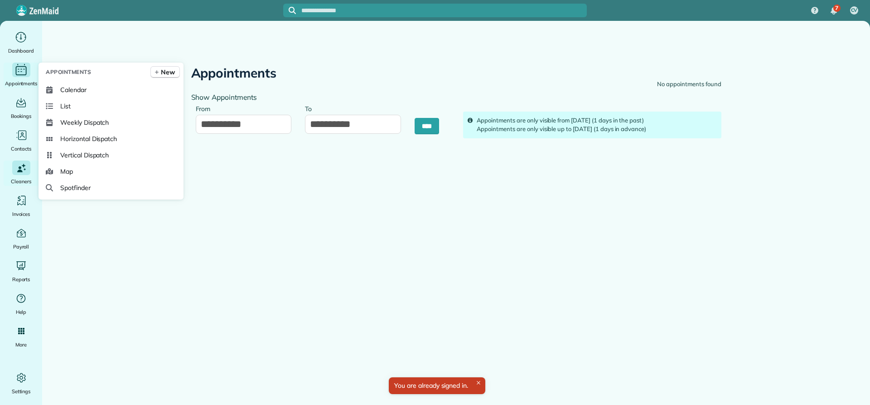 The image size is (870, 405). What do you see at coordinates (21, 247) in the screenshot?
I see `span: Payroll` at bounding box center [21, 247].